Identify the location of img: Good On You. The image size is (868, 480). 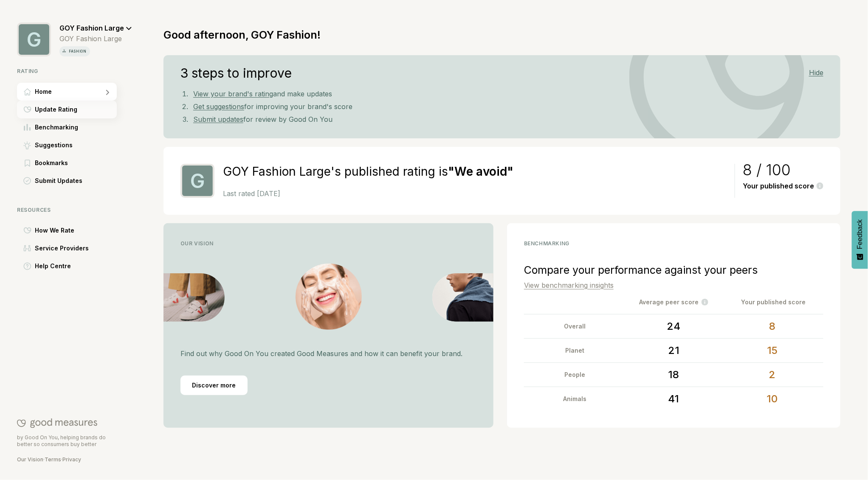
(57, 423).